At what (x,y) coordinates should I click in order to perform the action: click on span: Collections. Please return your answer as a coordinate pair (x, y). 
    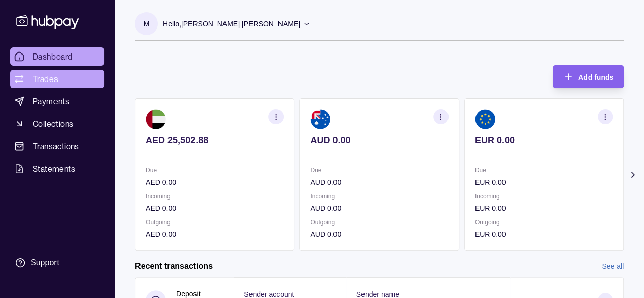
    Looking at the image, I should click on (53, 123).